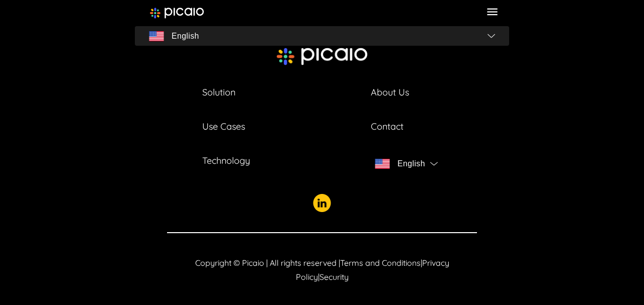 The height and width of the screenshot is (305, 644). I want to click on span: Copyright © Picaio | All rights reserved |, so click(268, 262).